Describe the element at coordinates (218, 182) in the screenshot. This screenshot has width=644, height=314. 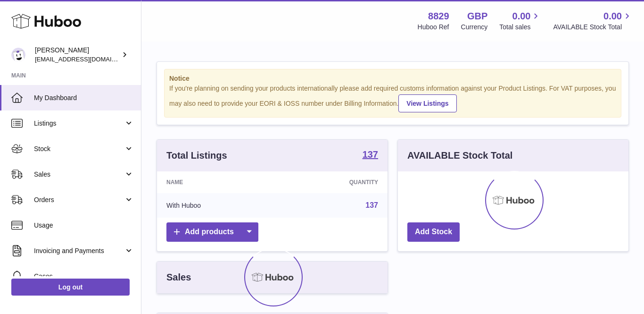
I see `th: Name` at that location.